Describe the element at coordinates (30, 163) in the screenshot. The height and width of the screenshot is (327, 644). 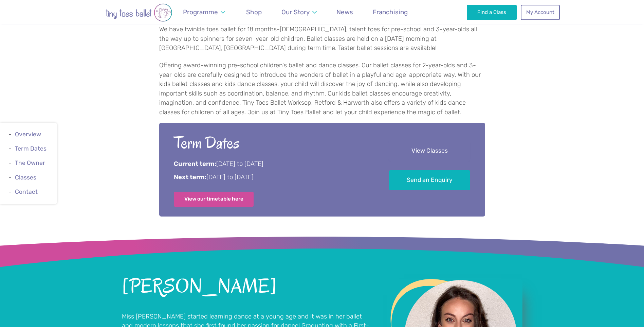
I see `a: The Owner` at that location.